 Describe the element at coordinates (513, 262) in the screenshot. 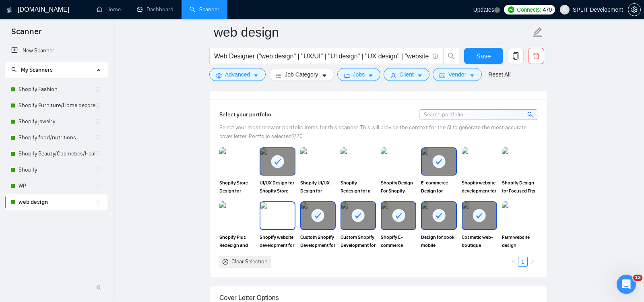

I see `button: left` at that location.